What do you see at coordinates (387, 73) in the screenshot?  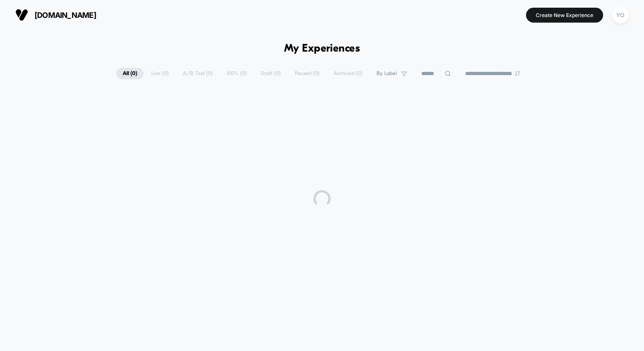 I see `span: By Label` at bounding box center [387, 73].